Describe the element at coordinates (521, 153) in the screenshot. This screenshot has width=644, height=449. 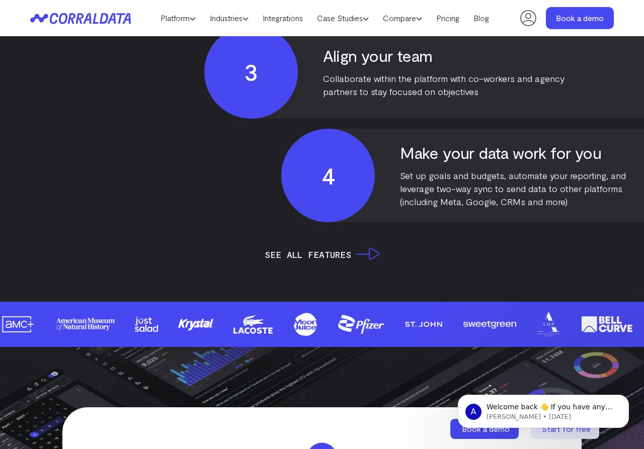
I see `h4: Make your data work for you` at that location.